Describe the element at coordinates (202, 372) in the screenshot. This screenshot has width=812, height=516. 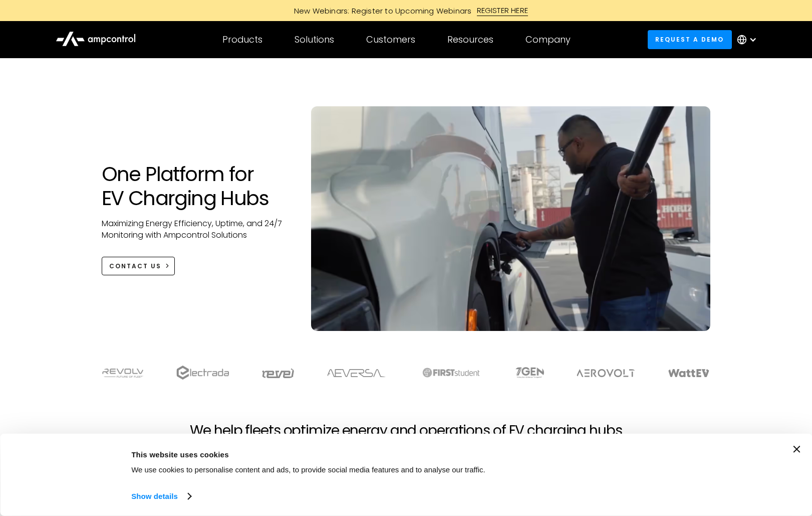
I see `img: electrada logo` at that location.